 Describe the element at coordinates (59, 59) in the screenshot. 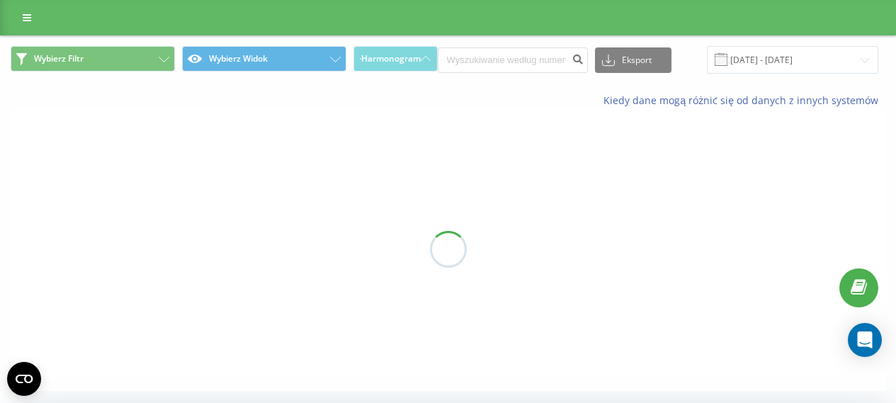

I see `span: Wybierz Filtr` at that location.